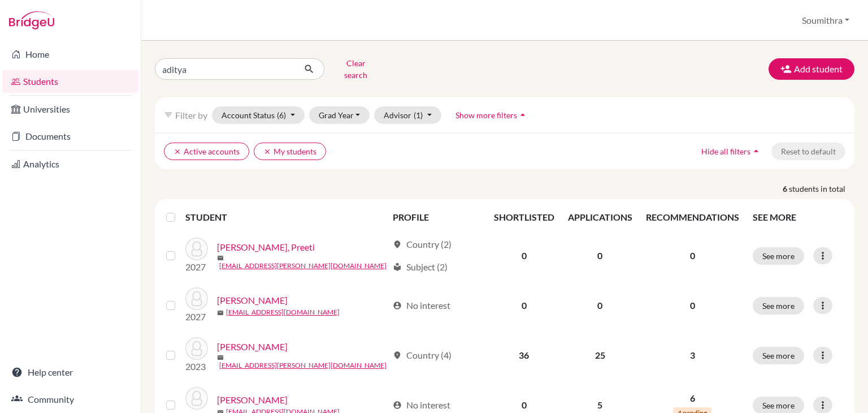 Image resolution: width=868 pixels, height=413 pixels. I want to click on p: 6, so click(692, 398).